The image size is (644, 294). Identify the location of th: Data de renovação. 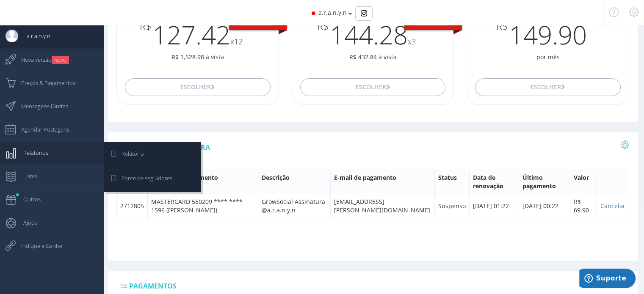
(494, 182).